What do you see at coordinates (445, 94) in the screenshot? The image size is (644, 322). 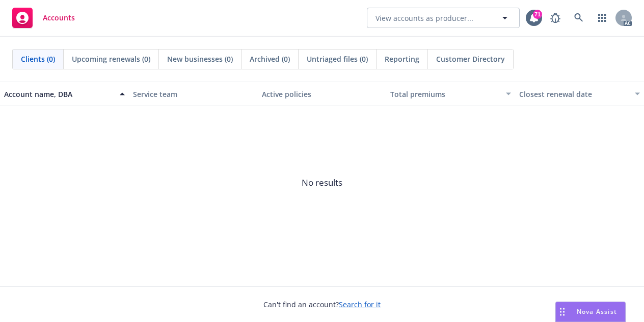 I see `div: Total premiums` at bounding box center [445, 94].